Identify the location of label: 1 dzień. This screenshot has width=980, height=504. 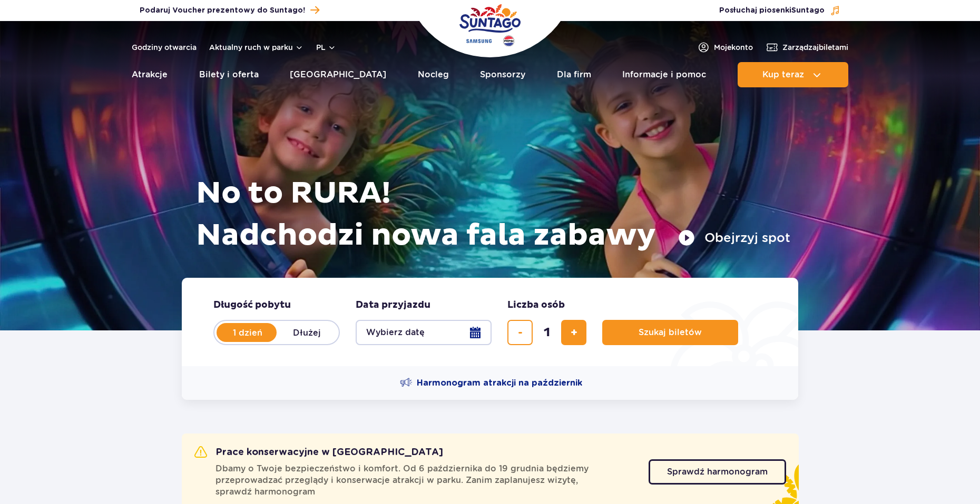
(248, 332).